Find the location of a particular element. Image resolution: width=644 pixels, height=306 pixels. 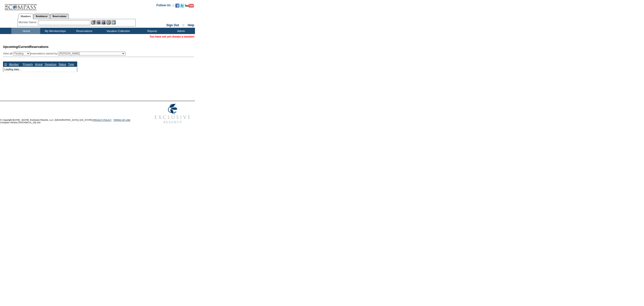

img: b_calculator.gif is located at coordinates (114, 22).